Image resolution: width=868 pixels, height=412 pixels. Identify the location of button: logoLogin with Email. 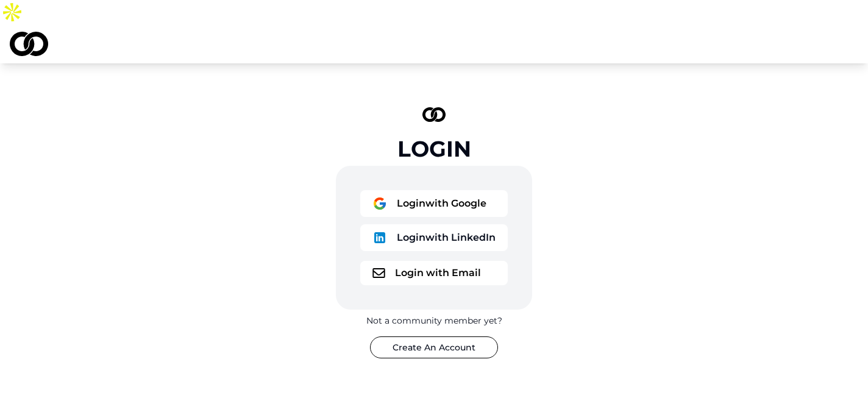
(434, 273).